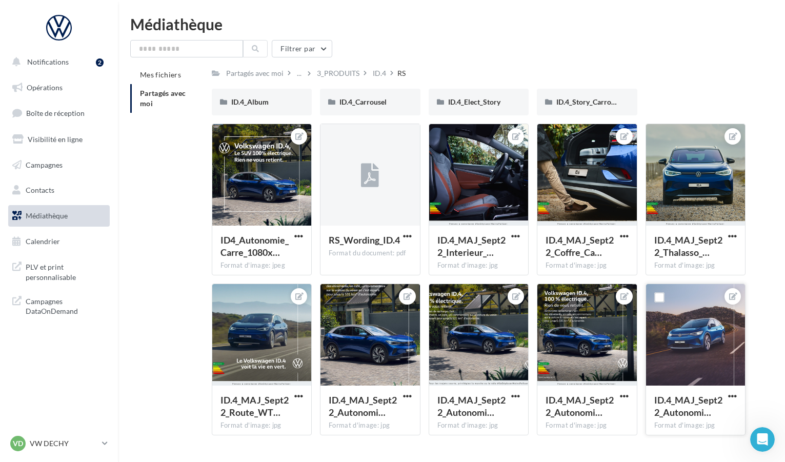 The width and height of the screenshot is (785, 462). I want to click on button: Aide, so click(185, 340).